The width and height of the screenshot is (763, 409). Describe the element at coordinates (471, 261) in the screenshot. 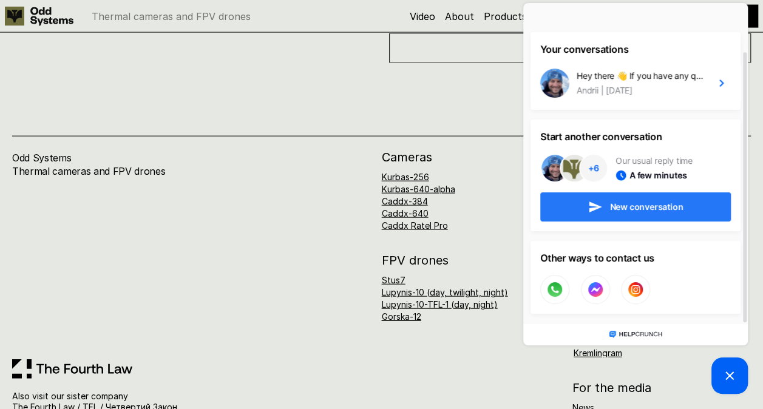

I see `h2: FPV drones` at that location.